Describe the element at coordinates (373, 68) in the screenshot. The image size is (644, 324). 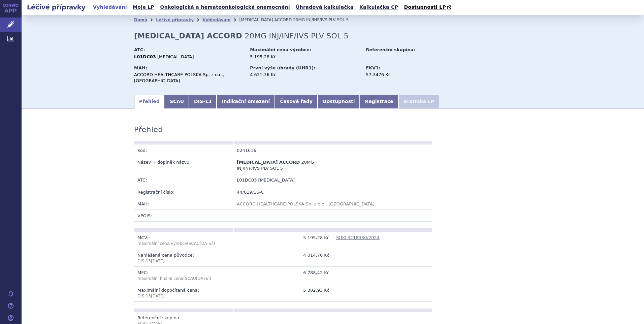
I see `strong: EKV1:` at that location.